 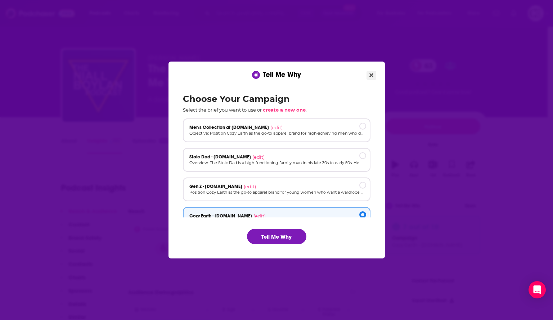 What do you see at coordinates (277, 237) in the screenshot?
I see `button: Tell Me Why` at bounding box center [277, 237].